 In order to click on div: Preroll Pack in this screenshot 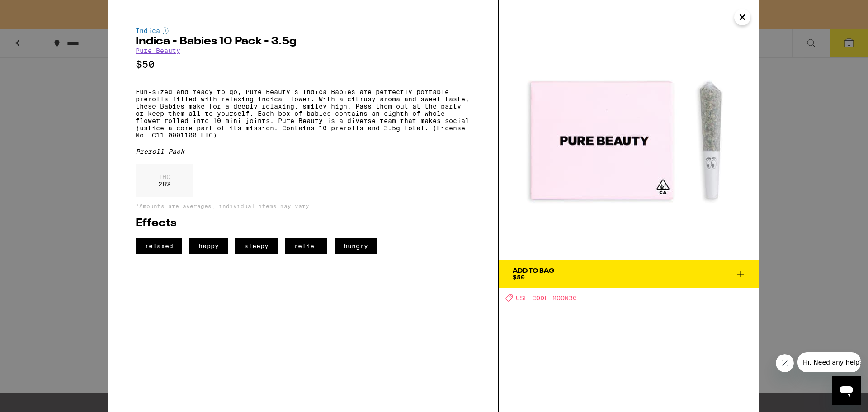, I will do `click(303, 152)`.